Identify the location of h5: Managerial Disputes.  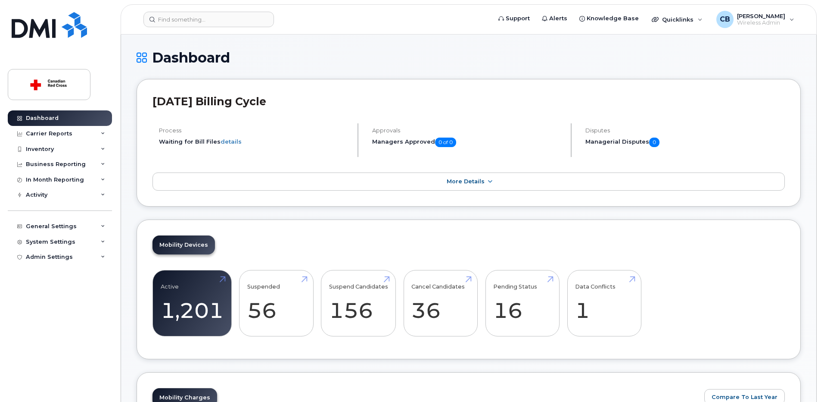
(685, 142).